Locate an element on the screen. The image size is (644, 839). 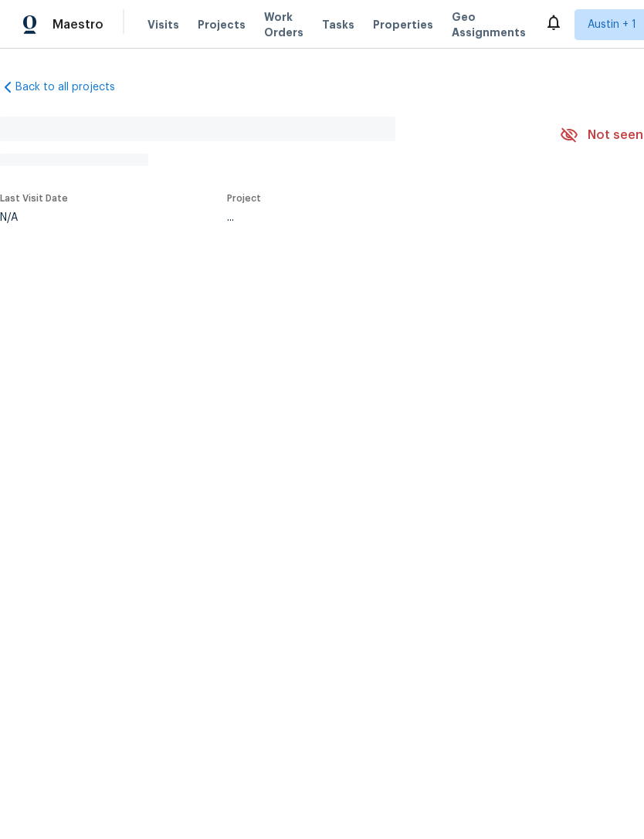
span: Maestro is located at coordinates (78, 25).